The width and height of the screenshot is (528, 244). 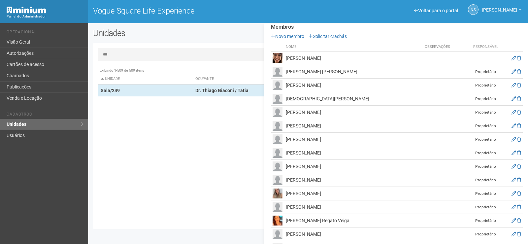 What do you see at coordinates (198, 11) in the screenshot?
I see `h1: Vogue Square Life Experience` at bounding box center [198, 11].